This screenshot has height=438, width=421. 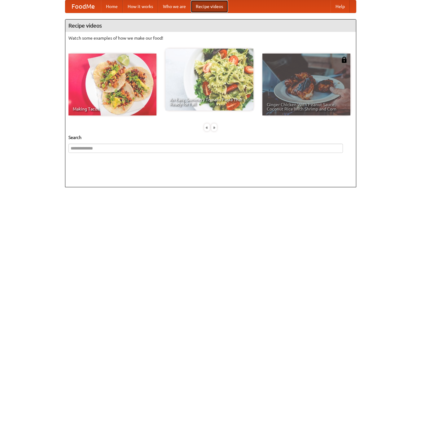 What do you see at coordinates (209, 102) in the screenshot?
I see `span: An Easy, Summery Tomato Pasta That's Ready for Fall` at bounding box center [209, 102].